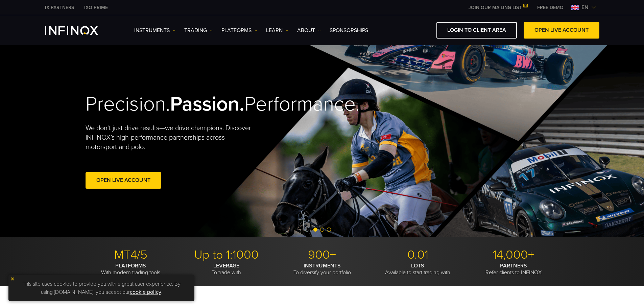 Image resolution: width=644 pixels, height=308 pixels. Describe the element at coordinates (192, 104) in the screenshot. I see `h2: Precision. Performance.` at that location.